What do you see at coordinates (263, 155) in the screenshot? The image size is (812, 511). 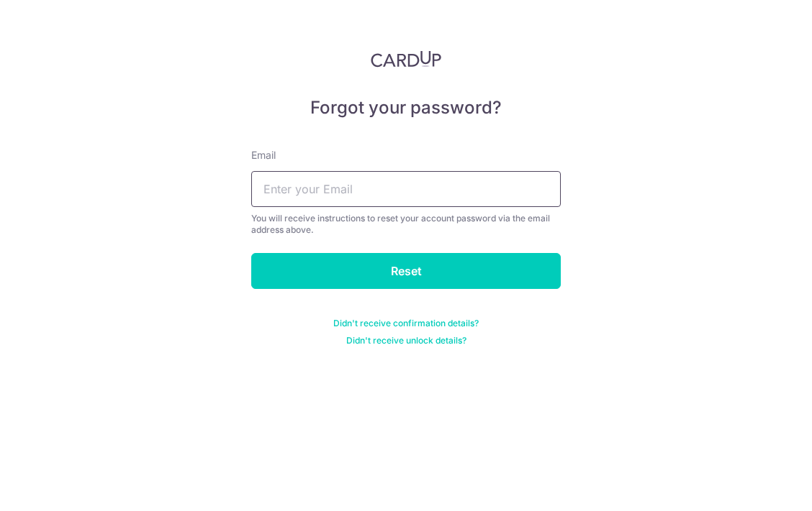 I see `label: Email` at bounding box center [263, 155].